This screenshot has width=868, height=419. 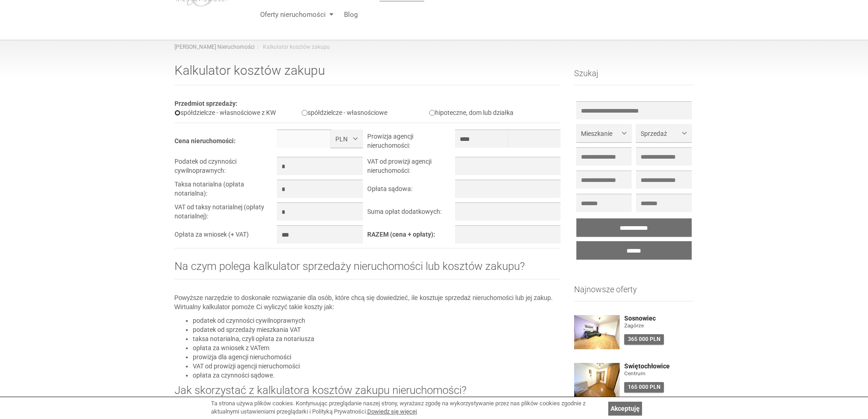 What do you see at coordinates (292, 47) in the screenshot?
I see `li: Kalkulator kosztów zakupu` at bounding box center [292, 47].